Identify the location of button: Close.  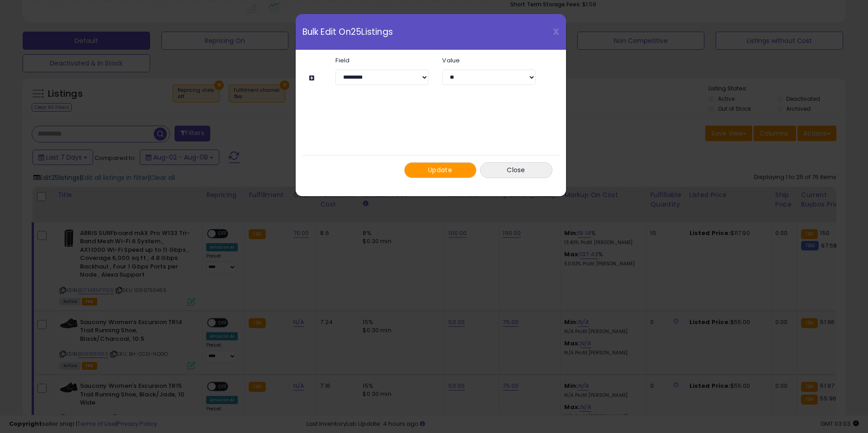
(516, 170).